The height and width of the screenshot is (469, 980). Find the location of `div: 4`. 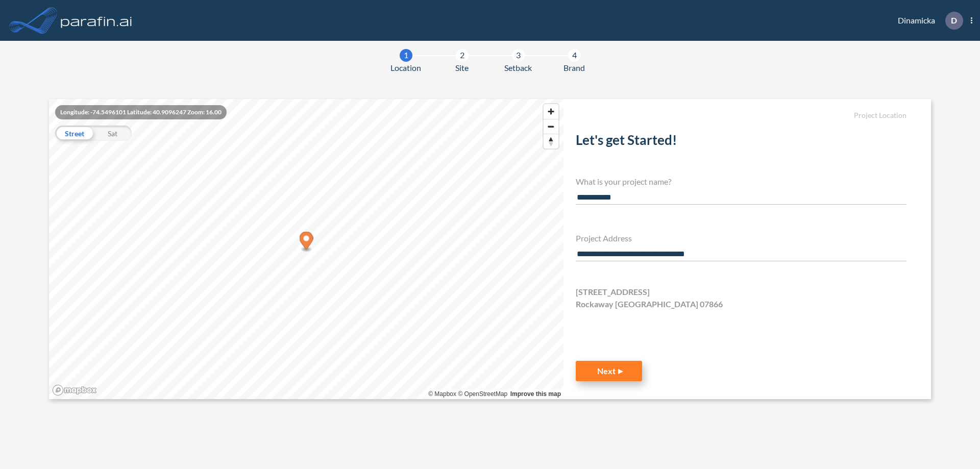

div: 4 is located at coordinates (574, 55).